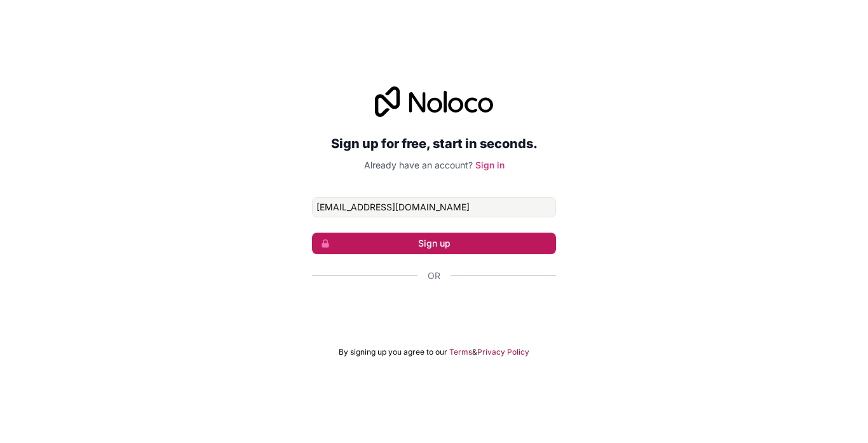 This screenshot has height=443, width=868. What do you see at coordinates (418, 164) in the screenshot?
I see `span: Already have an account?` at bounding box center [418, 164].